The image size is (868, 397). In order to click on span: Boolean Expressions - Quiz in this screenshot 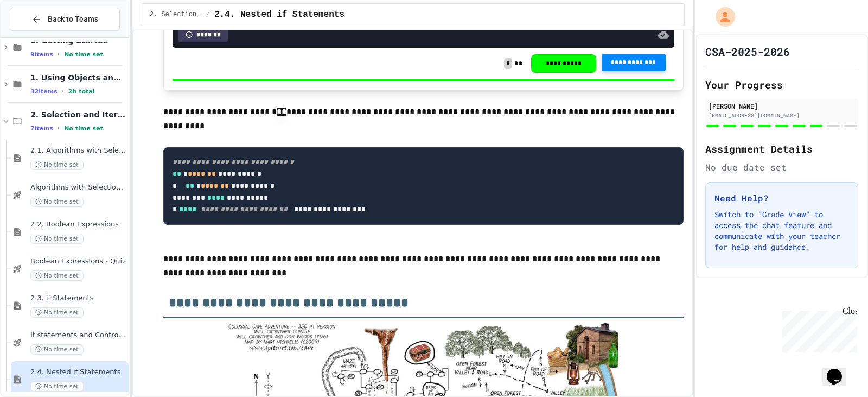, I will do `click(78, 261)`.